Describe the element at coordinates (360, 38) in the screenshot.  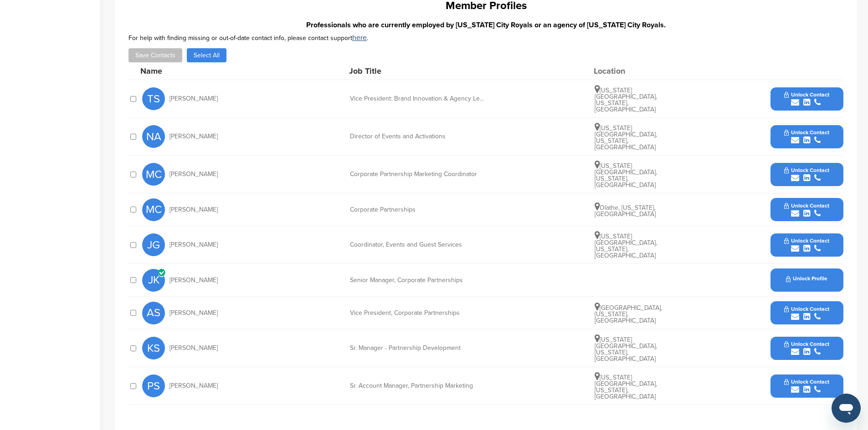
I see `a: here` at that location.